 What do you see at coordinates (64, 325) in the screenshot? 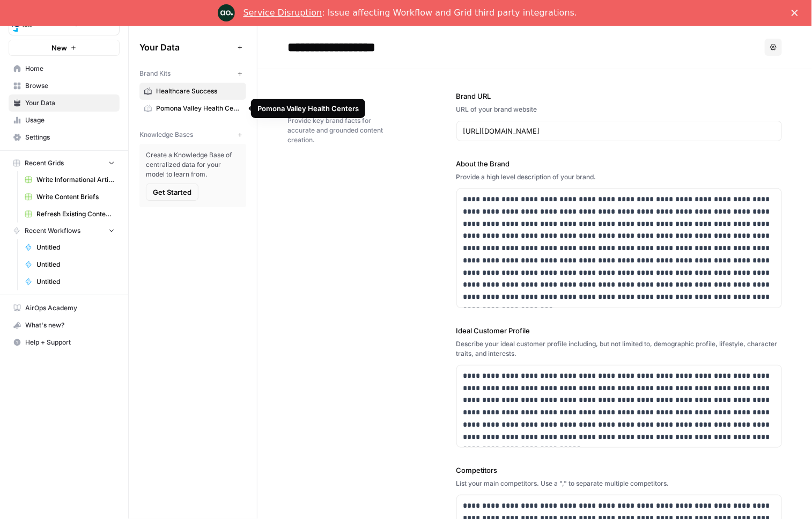
I see `button: What's new?` at bounding box center [64, 325].